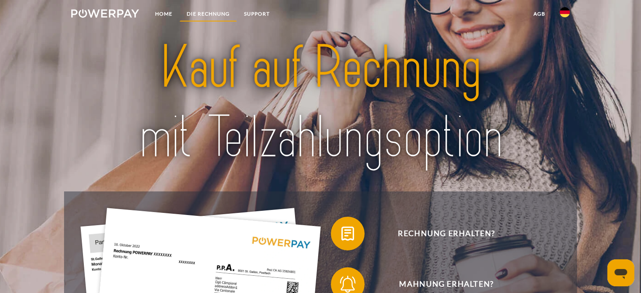 The width and height of the screenshot is (641, 293). I want to click on img: logo-powerpay-white.svg, so click(105, 13).